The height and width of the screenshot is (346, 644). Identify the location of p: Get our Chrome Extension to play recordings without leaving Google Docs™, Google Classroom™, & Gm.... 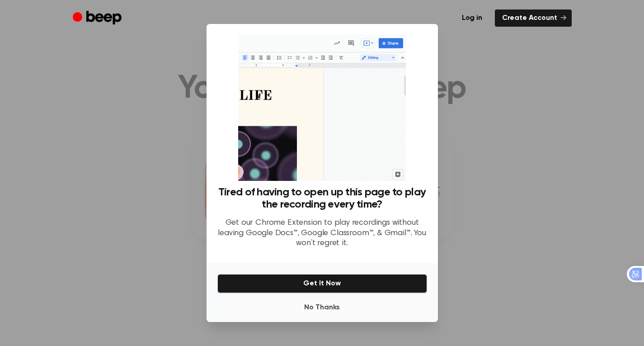
(322, 233).